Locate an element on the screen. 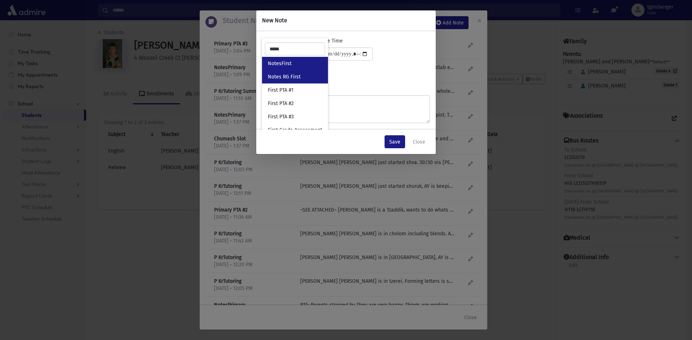 Image resolution: width=692 pixels, height=340 pixels. h6: New Note is located at coordinates (274, 21).